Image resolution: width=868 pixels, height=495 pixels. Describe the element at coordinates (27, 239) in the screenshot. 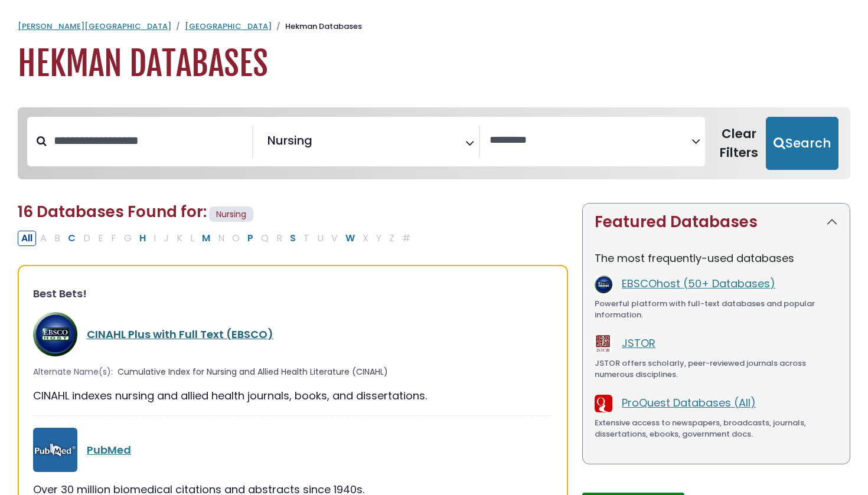

I see `button: All` at that location.